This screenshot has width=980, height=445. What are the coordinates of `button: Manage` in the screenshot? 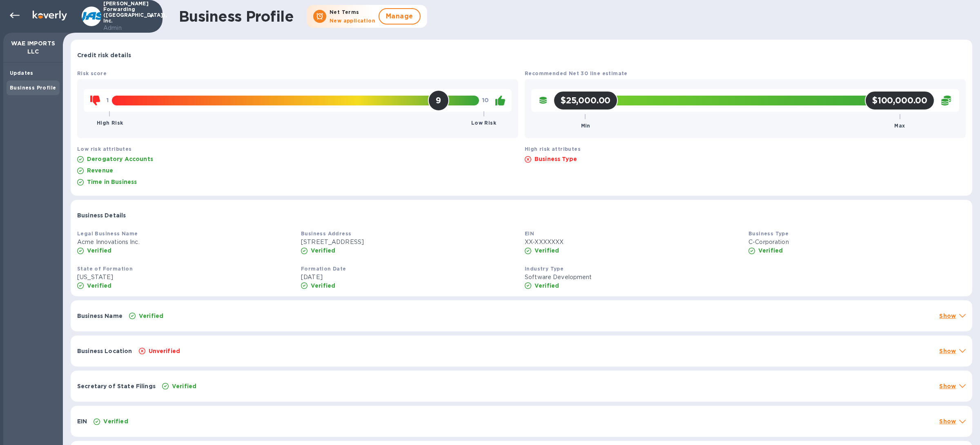 It's located at (400, 16).